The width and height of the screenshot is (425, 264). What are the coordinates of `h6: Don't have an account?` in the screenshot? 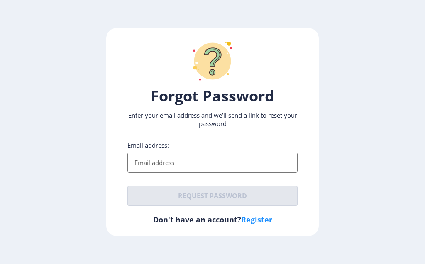 It's located at (213, 219).